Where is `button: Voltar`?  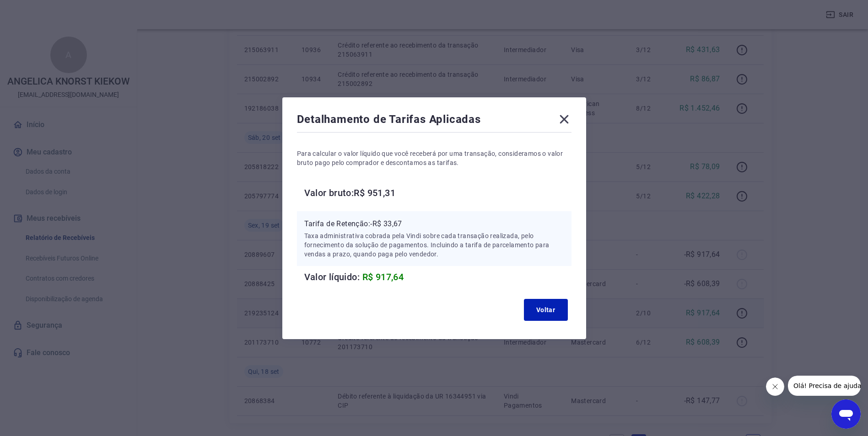
button: Voltar is located at coordinates (546, 310).